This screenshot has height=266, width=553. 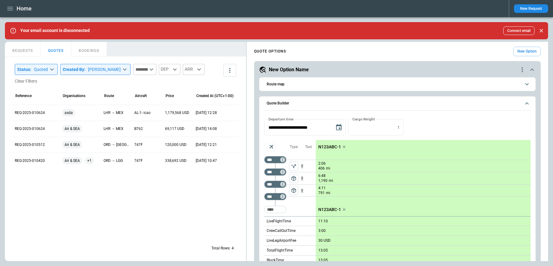 What do you see at coordinates (91, 69) in the screenshot?
I see `div: Created By :` at bounding box center [91, 69].